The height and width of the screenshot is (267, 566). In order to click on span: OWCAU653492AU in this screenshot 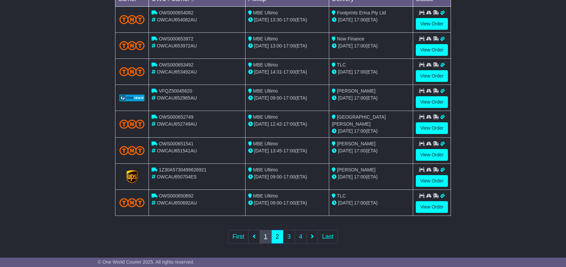, I will do `click(177, 72)`.